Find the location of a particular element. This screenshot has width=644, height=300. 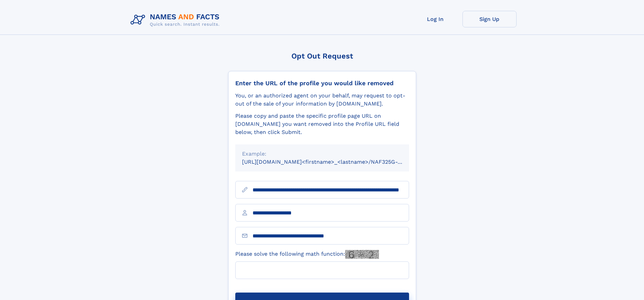

label: Please solve the following math function: is located at coordinates (307, 254).